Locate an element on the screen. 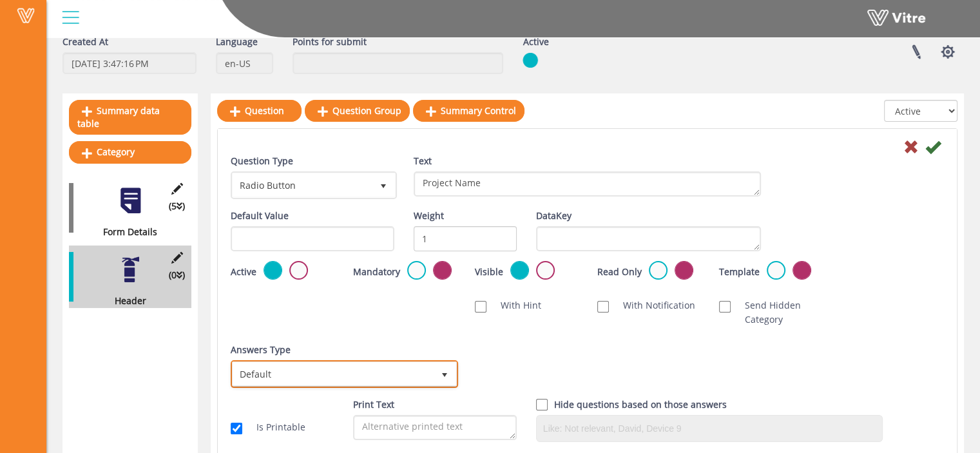 The image size is (980, 453). label: Language is located at coordinates (236, 42).